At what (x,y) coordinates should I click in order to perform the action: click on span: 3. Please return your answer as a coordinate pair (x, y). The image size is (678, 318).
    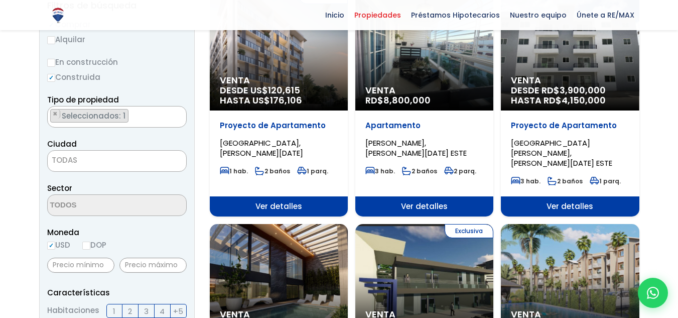
    Looking at the image, I should click on (146, 311).